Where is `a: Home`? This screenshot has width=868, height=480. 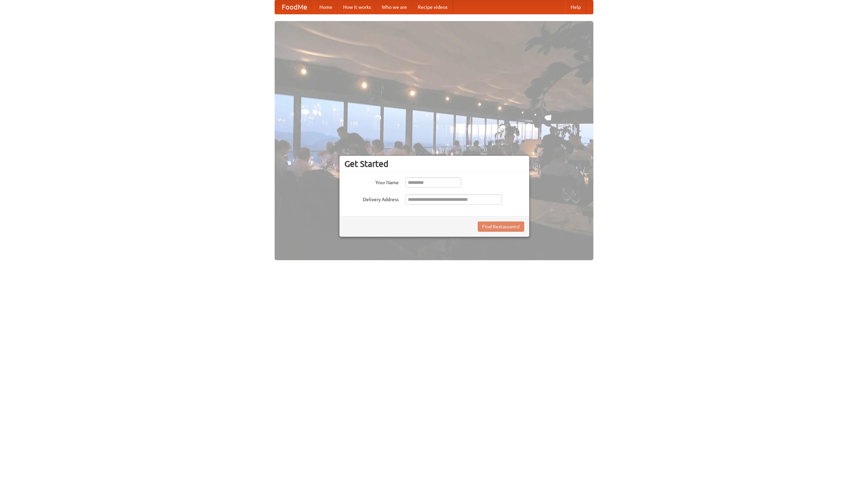 a: Home is located at coordinates (326, 7).